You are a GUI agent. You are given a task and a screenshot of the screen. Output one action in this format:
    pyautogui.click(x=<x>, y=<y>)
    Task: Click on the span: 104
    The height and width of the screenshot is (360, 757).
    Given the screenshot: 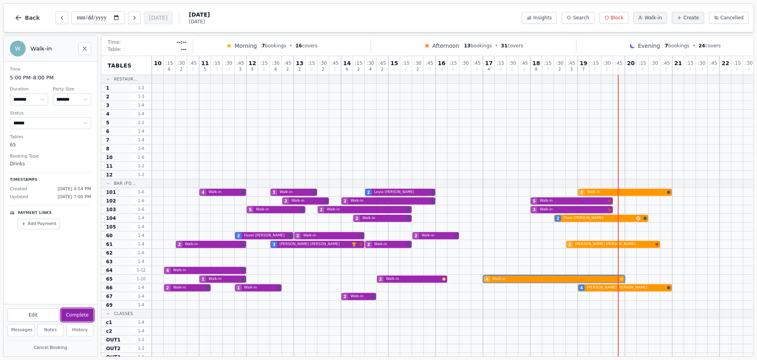 What is the action you would take?
    pyautogui.click(x=111, y=218)
    